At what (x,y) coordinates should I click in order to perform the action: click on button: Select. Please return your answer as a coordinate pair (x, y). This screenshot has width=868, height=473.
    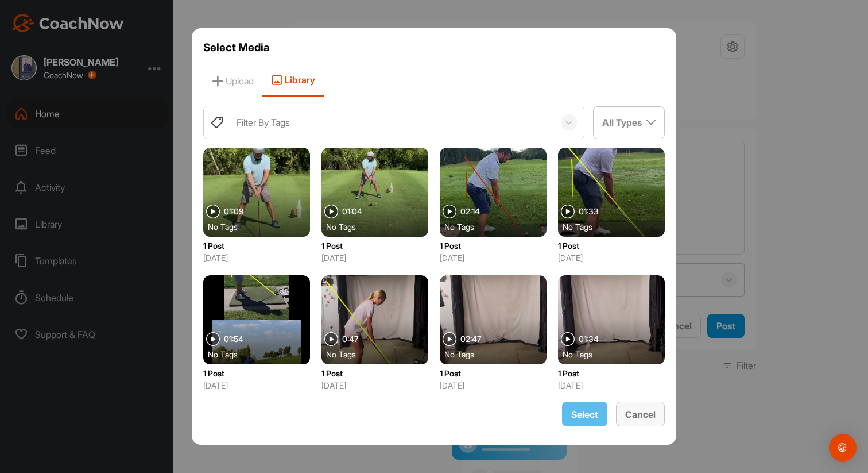
    Looking at the image, I should click on (585, 413).